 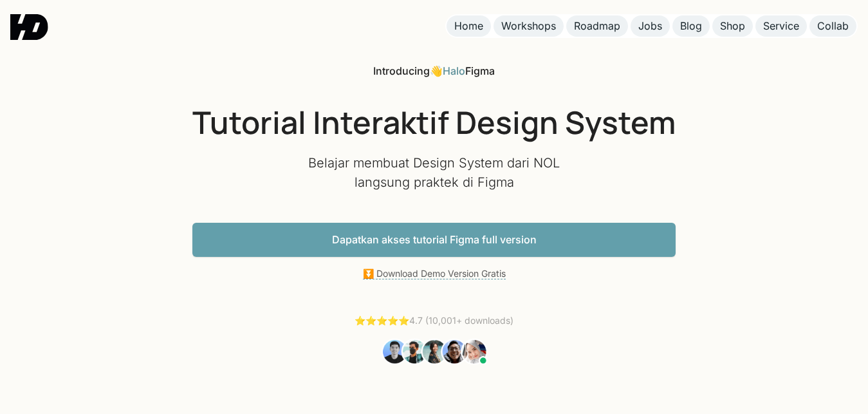 What do you see at coordinates (528, 25) in the screenshot?
I see `a: Workshops` at bounding box center [528, 25].